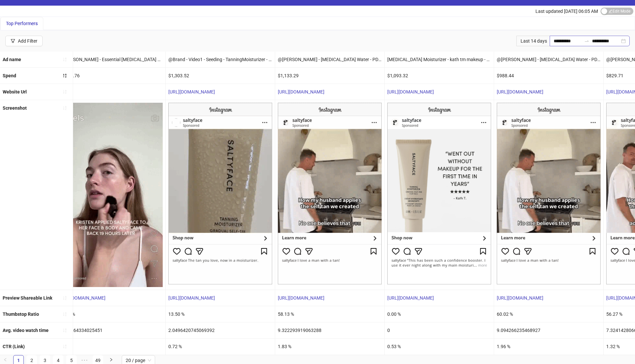  What do you see at coordinates (549, 346) in the screenshot?
I see `div: 1.96 %` at bounding box center [549, 346].